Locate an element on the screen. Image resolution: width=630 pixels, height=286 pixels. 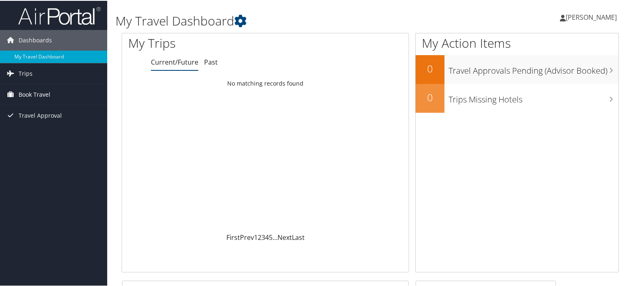
td: No matching records found is located at coordinates (265, 83).